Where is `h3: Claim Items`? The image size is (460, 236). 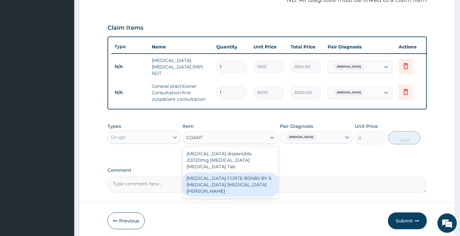
h3: Claim Items is located at coordinates (125, 28).